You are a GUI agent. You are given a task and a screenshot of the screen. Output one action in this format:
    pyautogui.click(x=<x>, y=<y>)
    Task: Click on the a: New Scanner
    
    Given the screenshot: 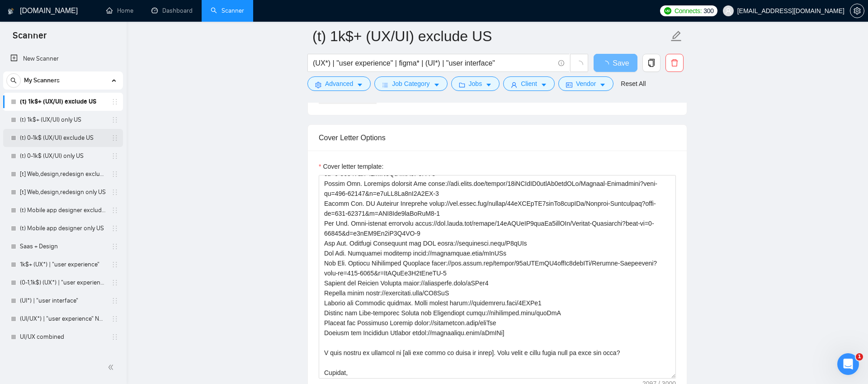 What is the action you would take?
    pyautogui.click(x=63, y=58)
    